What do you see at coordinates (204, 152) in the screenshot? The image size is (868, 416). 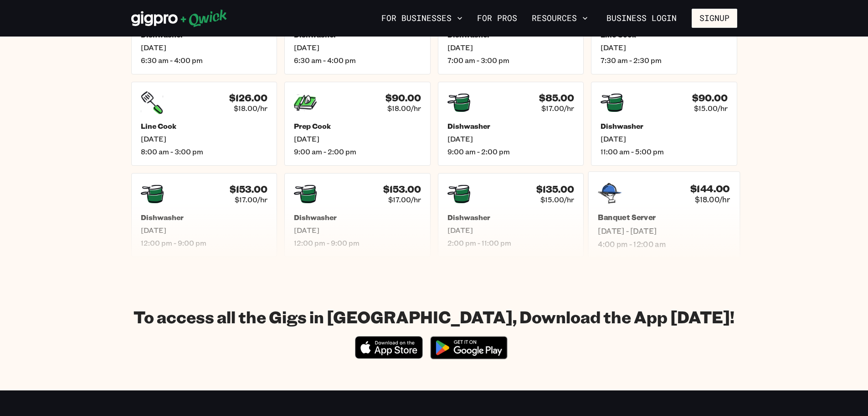 I see `span: 8:00 am - 3:00 pm` at bounding box center [204, 152].